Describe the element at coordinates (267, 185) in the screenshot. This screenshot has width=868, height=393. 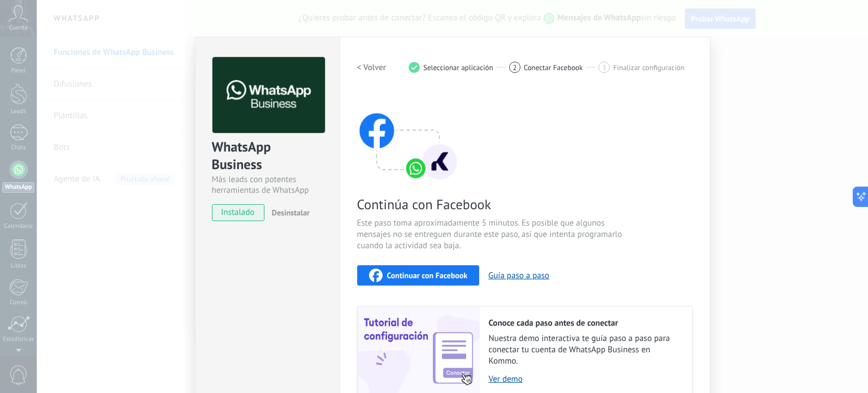
I see `div: Más leads con potentes herramientas de WhatsApp` at that location.